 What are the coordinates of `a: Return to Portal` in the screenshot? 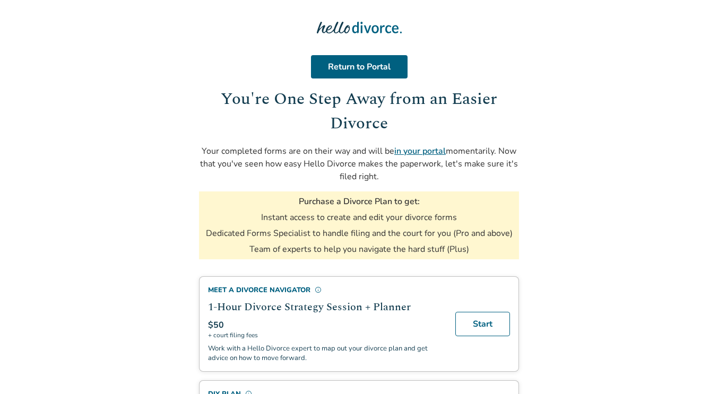 It's located at (359, 67).